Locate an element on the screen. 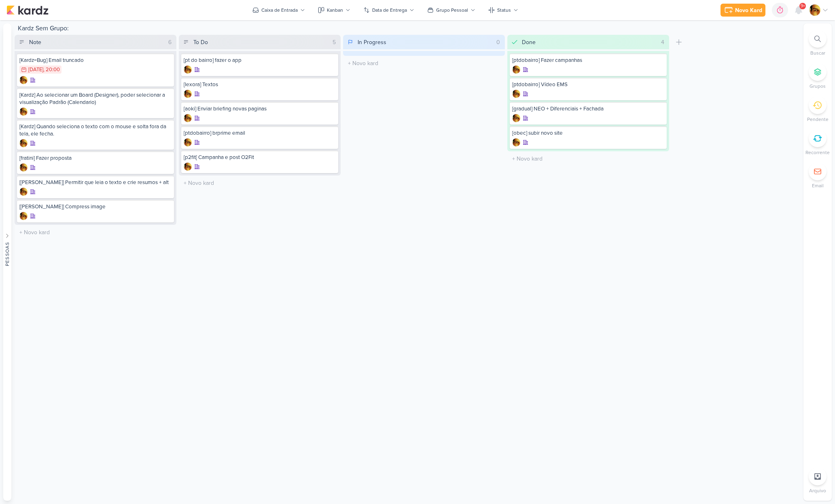  div: [Kardz=Bug] Email truncado is located at coordinates (95, 60).